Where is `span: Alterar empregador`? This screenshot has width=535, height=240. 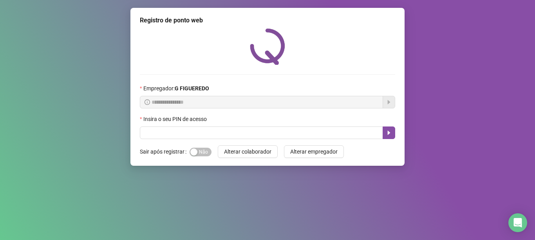
span: Alterar empregador is located at coordinates (314, 151).